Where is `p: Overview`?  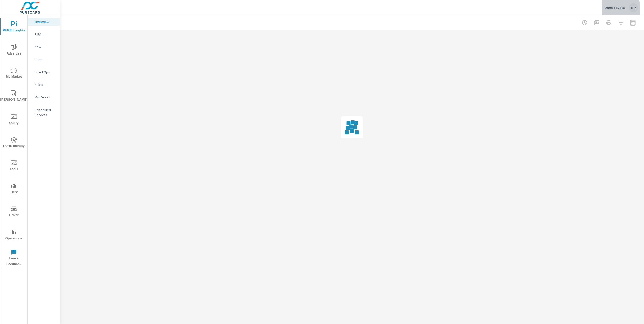 p: Overview is located at coordinates (45, 22).